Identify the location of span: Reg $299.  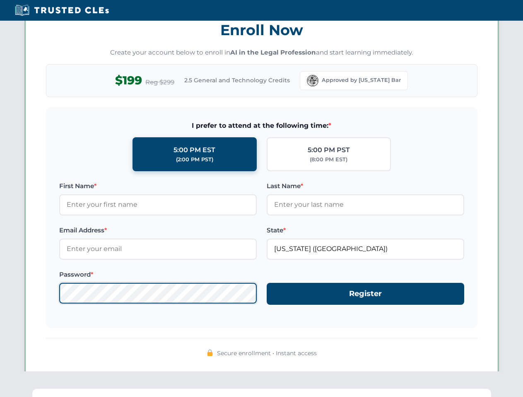
(160, 82).